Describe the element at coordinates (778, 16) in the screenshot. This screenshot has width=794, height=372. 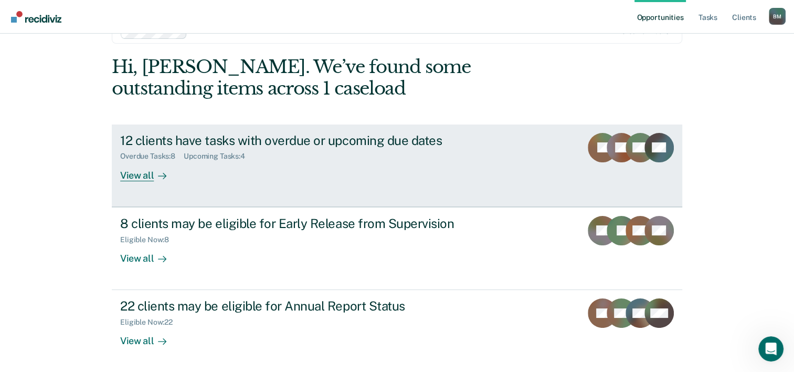
I see `div: B M` at that location.